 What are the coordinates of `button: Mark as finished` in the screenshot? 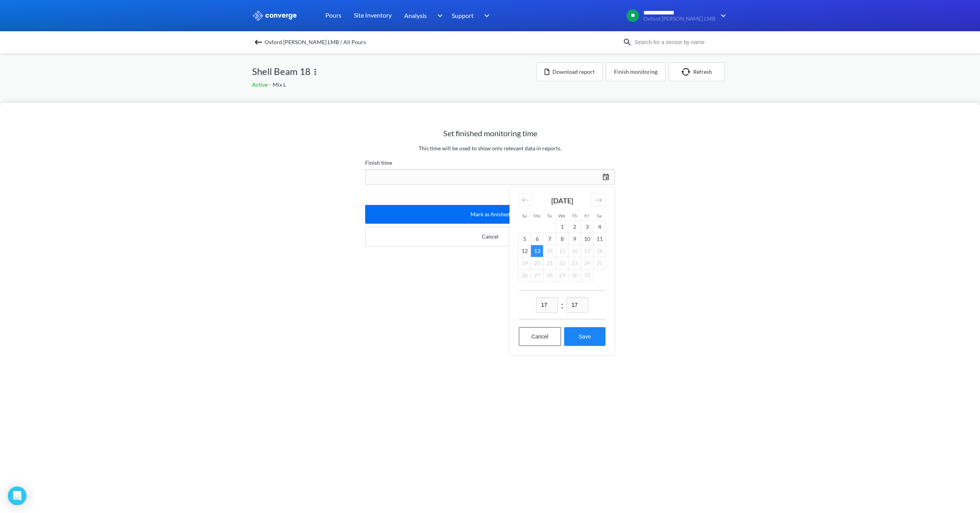 It's located at (490, 215).